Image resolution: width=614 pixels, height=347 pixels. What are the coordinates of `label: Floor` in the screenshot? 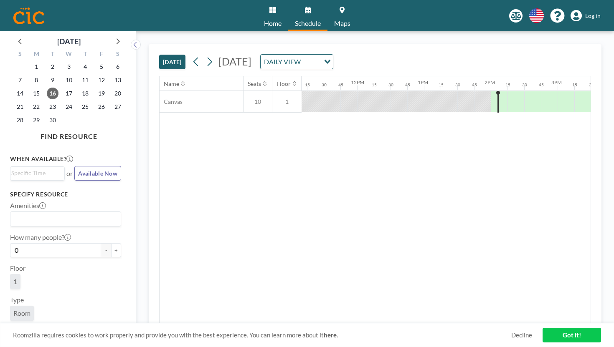 It's located at (18, 268).